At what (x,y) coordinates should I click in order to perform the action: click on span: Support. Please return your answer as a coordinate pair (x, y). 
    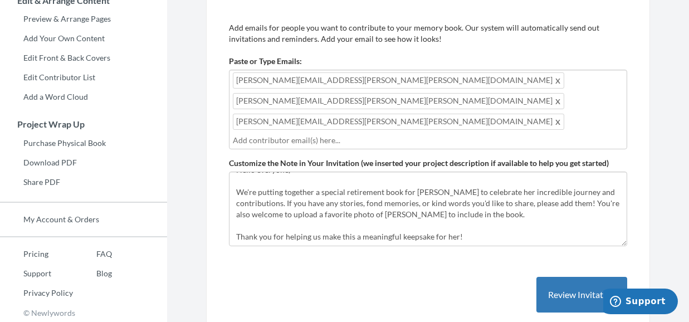
    Looking at the image, I should click on (42, 13).